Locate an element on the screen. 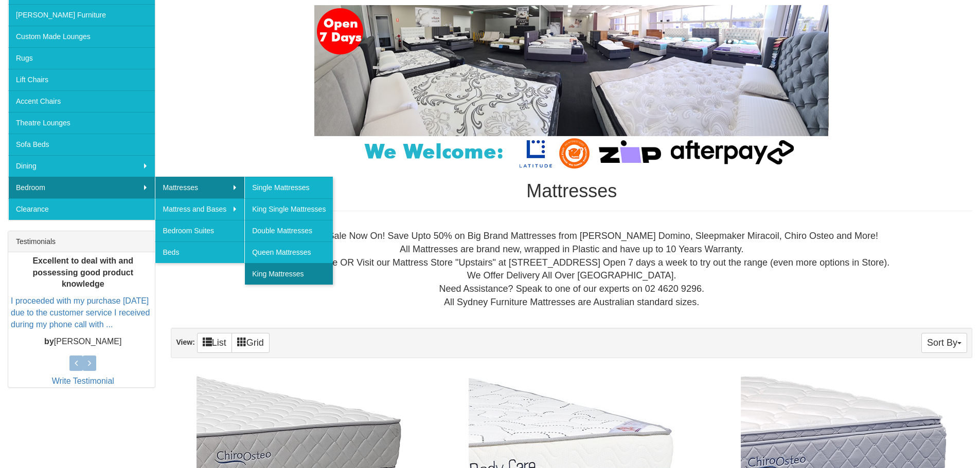  a: Lift Chairs is located at coordinates (81, 79).